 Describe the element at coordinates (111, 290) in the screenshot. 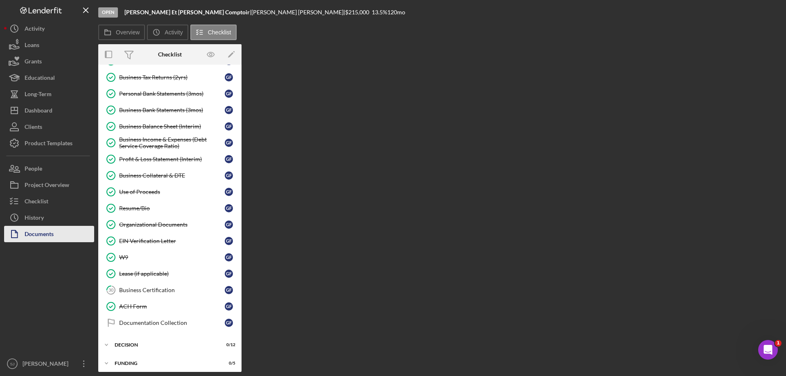

I see `tspan: 30` at that location.